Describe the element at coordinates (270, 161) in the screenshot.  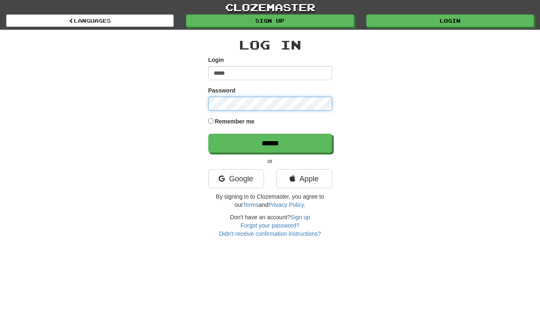
I see `p: or` at that location.